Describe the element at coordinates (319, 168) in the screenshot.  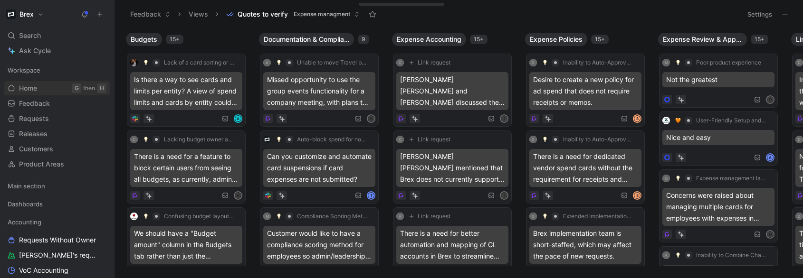
I see `div: Can you customize and automate card suspensions if card expenses are not submitted?` at that location.